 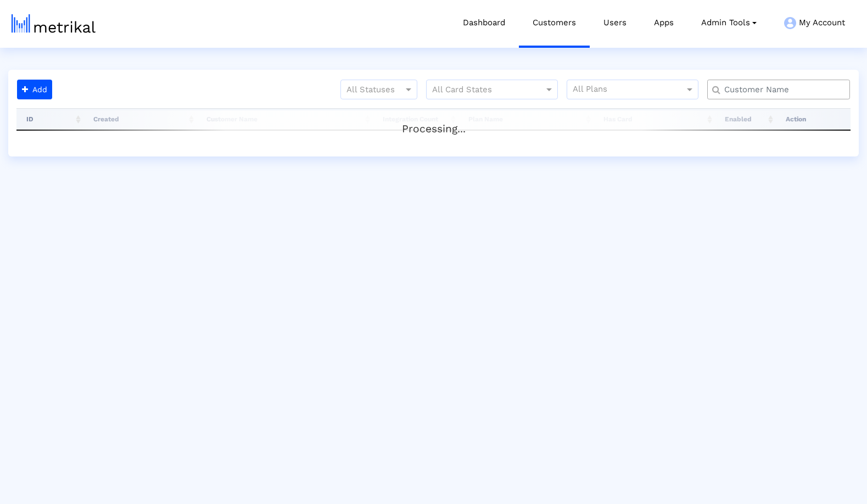 What do you see at coordinates (629, 90) in the screenshot?
I see `input: All Plans` at bounding box center [629, 90].